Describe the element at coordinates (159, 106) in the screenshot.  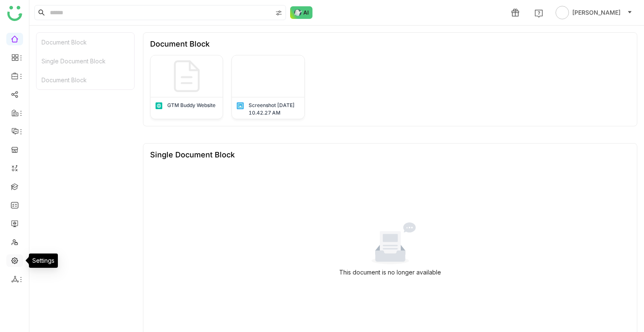
I see `img: article.svg` at that location.